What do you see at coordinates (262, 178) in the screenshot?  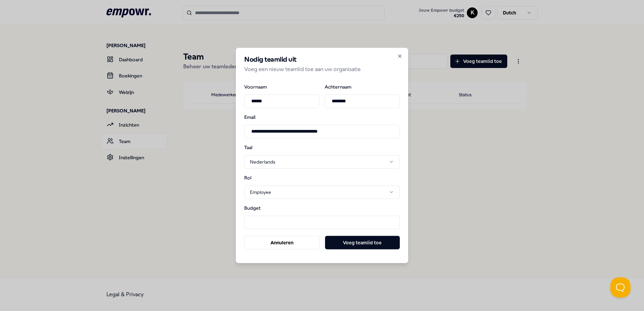 I see `label: Rol` at bounding box center [262, 178].